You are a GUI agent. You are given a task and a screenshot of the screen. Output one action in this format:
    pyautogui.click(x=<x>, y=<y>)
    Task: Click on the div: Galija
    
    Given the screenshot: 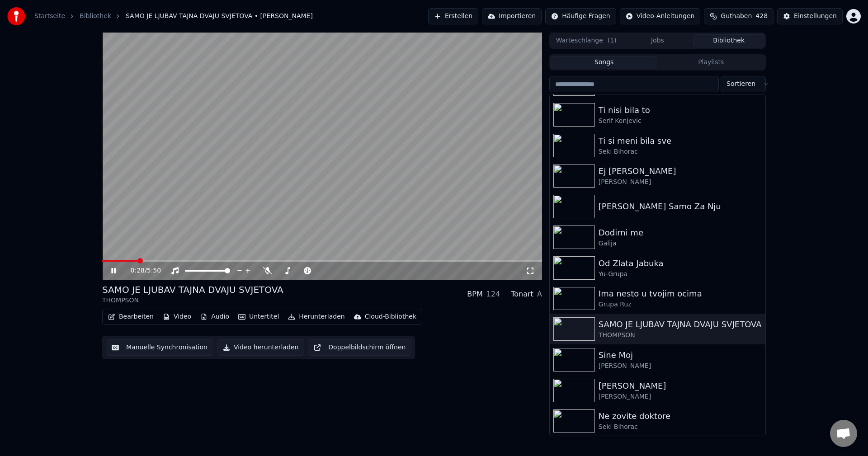 What is the action you would take?
    pyautogui.click(x=680, y=244)
    